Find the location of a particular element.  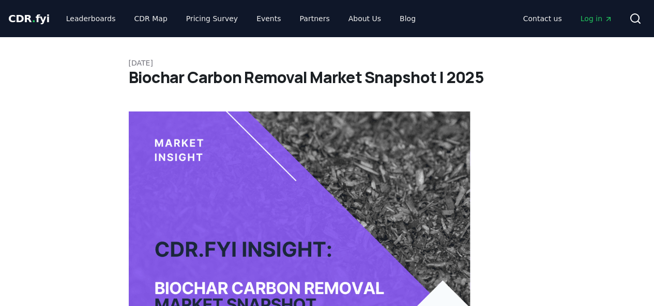

a: CDR Map is located at coordinates (151, 19).